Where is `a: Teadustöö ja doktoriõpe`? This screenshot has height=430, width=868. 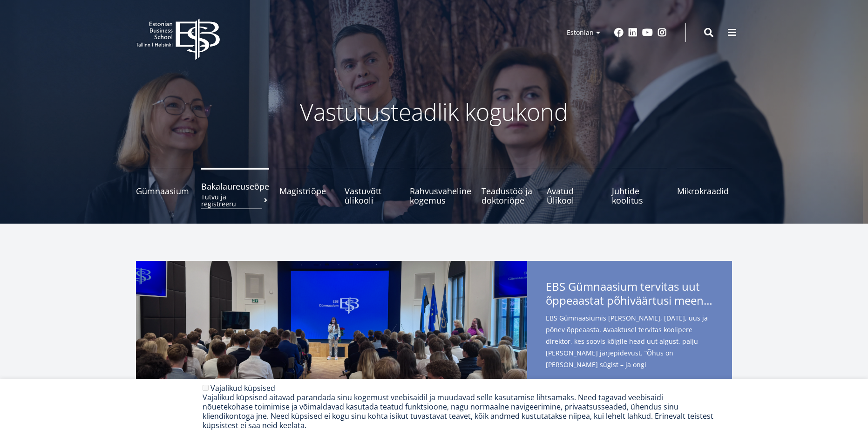 a: Teadustöö ja doktoriõpe is located at coordinates (509, 187).